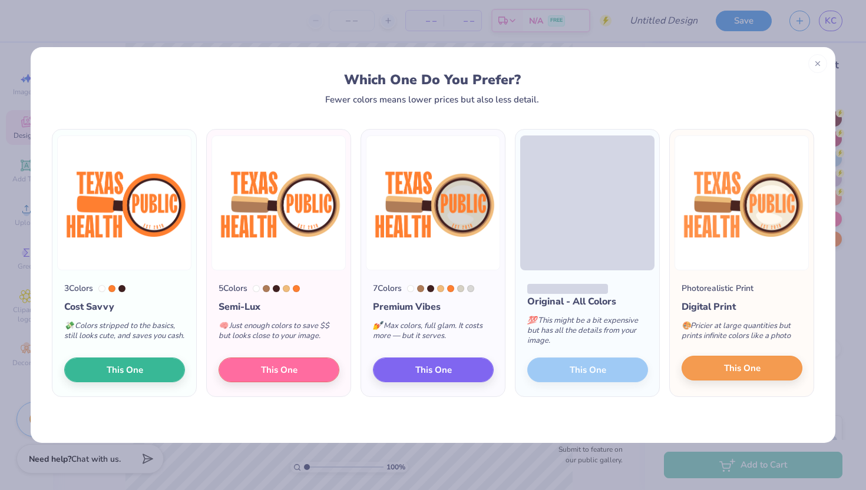 The image size is (866, 490). What do you see at coordinates (433, 203) in the screenshot?
I see `img: 7 color option` at bounding box center [433, 203].